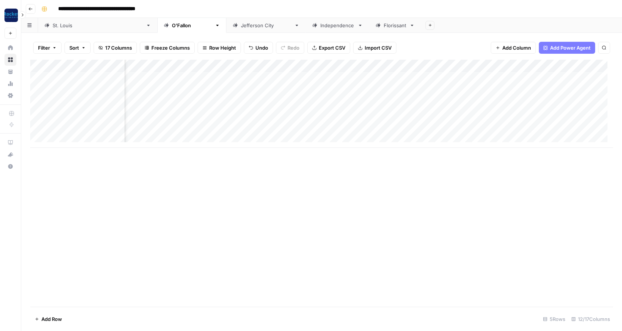  Describe the element at coordinates (47, 48) in the screenshot. I see `button: Filter` at that location.